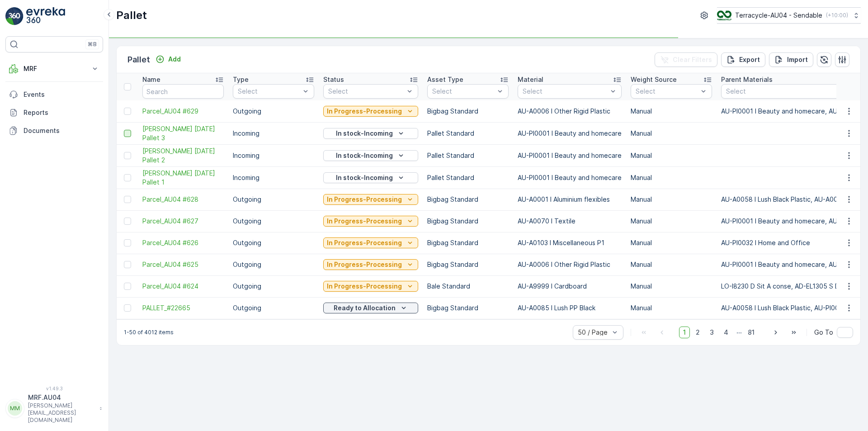 The width and height of the screenshot is (868, 431). Describe the element at coordinates (743, 60) in the screenshot. I see `button: Export` at that location.